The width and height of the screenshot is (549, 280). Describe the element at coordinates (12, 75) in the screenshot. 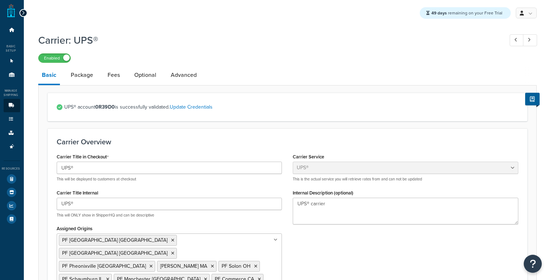

I see `li: Origins` at that location.